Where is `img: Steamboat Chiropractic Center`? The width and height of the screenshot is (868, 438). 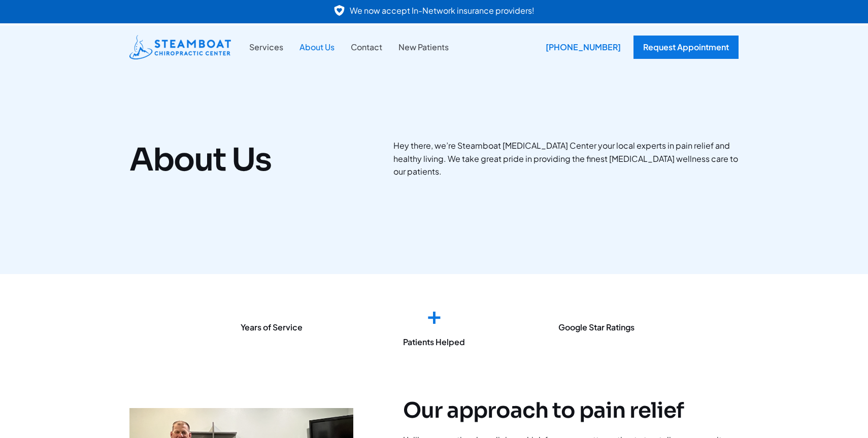 img: Steamboat Chiropractic Center is located at coordinates (180, 47).